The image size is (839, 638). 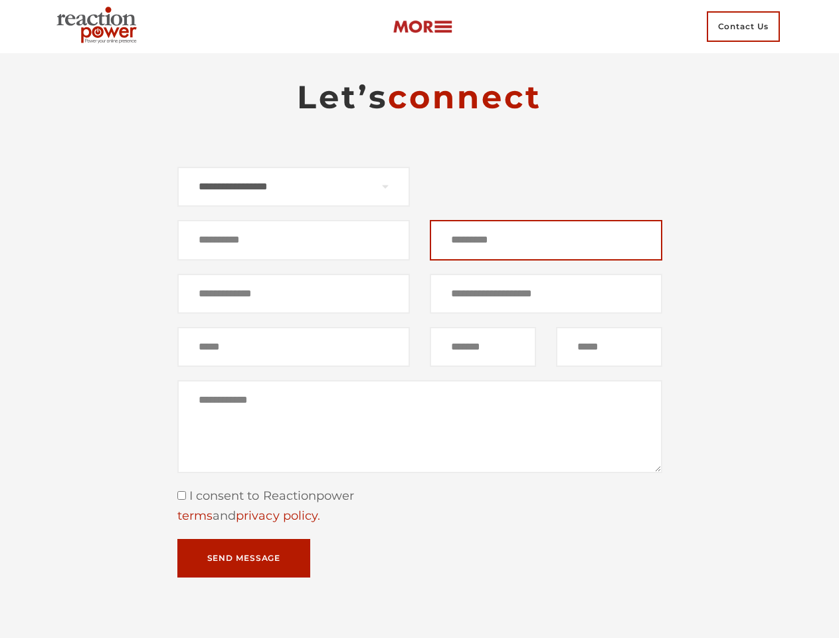 I want to click on div: and, so click(x=420, y=516).